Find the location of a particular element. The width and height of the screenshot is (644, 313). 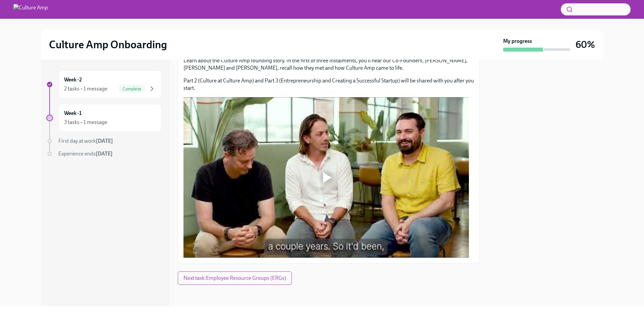

div: 3 tasks • 1 message is located at coordinates (86, 122).